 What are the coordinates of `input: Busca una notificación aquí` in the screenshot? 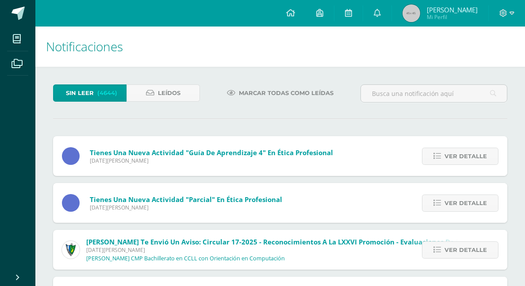 It's located at (434, 93).